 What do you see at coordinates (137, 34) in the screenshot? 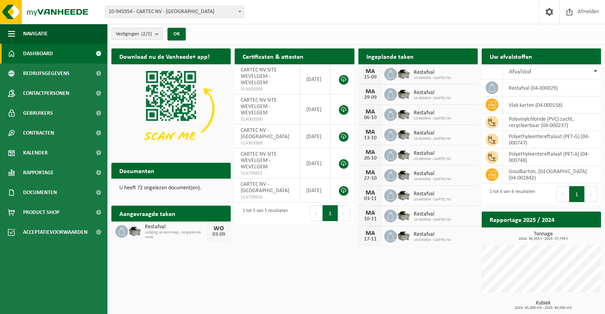
I see `button: Vestigingen(2/2)` at bounding box center [137, 34].